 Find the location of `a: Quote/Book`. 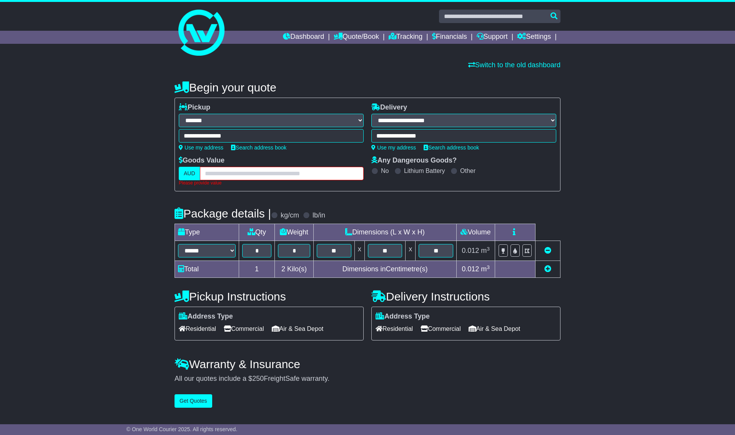

a: Quote/Book is located at coordinates (357, 37).